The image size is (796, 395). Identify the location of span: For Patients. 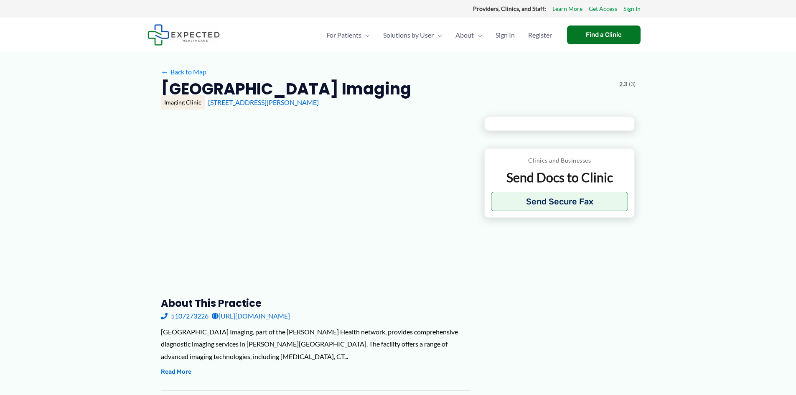
(344, 35).